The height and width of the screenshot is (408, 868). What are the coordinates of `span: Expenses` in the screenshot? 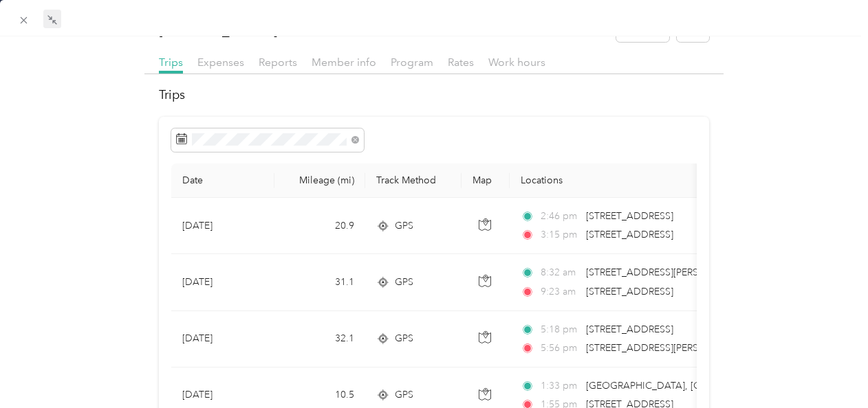 It's located at (221, 62).